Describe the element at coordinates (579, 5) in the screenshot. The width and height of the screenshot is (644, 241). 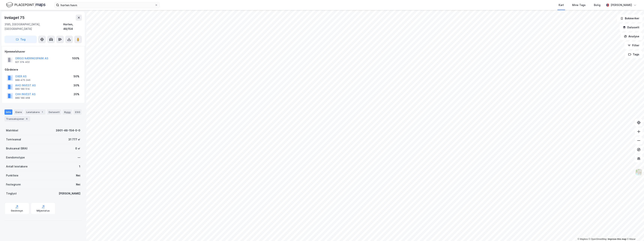
I see `div: Mine Tags` at that location.